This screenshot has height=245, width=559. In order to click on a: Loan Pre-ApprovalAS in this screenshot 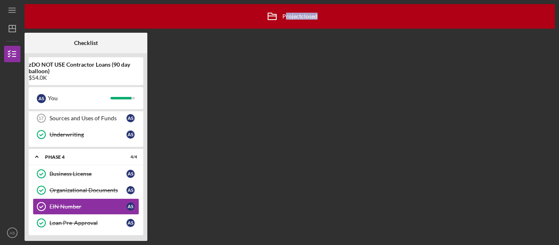, I will do `click(86, 223)`.